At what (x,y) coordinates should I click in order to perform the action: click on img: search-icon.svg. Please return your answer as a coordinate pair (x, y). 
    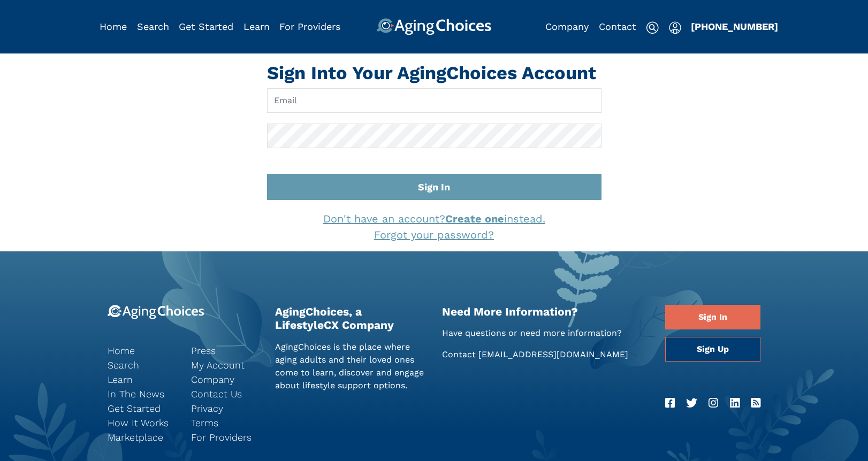
    Looking at the image, I should click on (652, 28).